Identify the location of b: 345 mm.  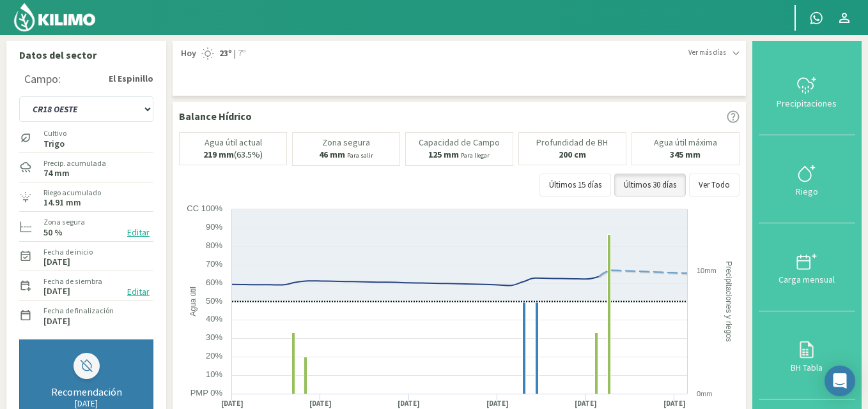
(685, 154).